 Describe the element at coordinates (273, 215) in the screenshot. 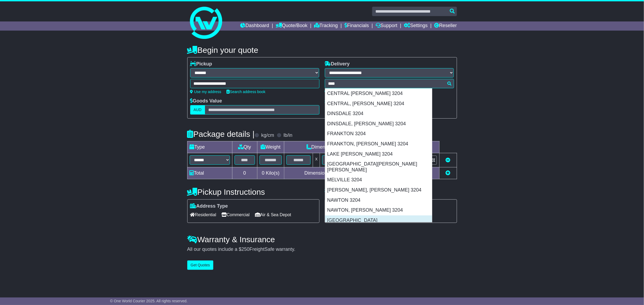

I see `span: Air & Sea Depot` at that location.